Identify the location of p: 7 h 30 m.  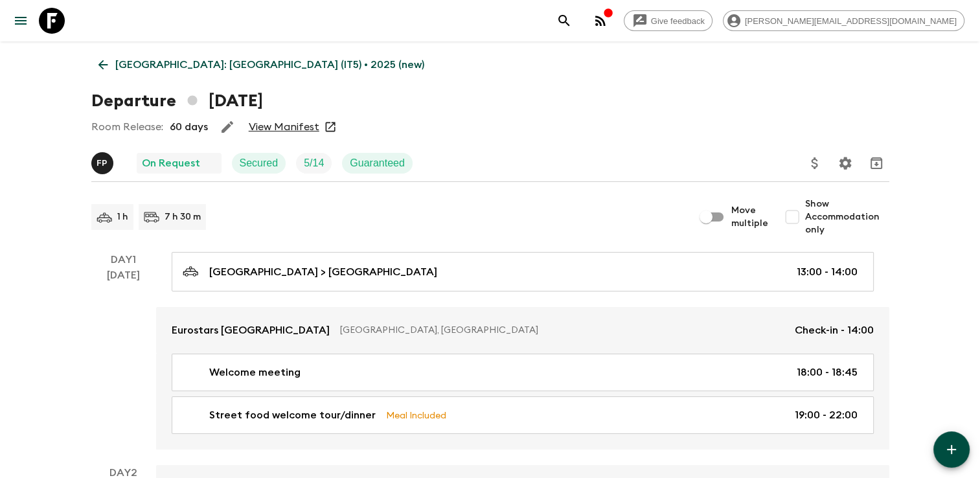
(183, 217).